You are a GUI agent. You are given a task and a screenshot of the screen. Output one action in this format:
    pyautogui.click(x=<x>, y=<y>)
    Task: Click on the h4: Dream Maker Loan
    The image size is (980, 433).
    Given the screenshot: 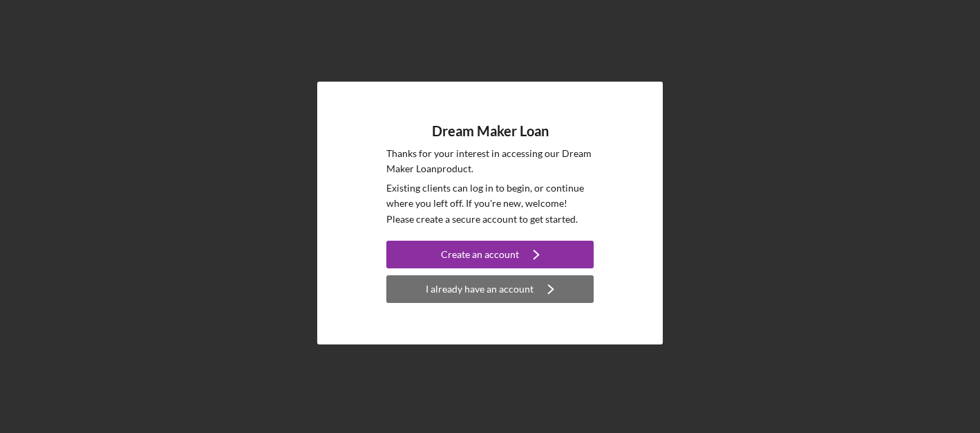 What is the action you would take?
    pyautogui.click(x=490, y=131)
    